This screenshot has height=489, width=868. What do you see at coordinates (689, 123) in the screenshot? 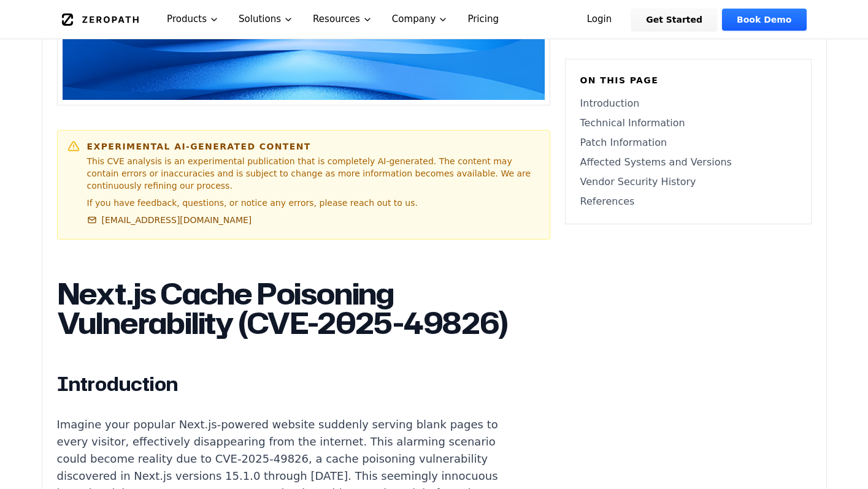
I see `a: Technical Information` at bounding box center [689, 123].